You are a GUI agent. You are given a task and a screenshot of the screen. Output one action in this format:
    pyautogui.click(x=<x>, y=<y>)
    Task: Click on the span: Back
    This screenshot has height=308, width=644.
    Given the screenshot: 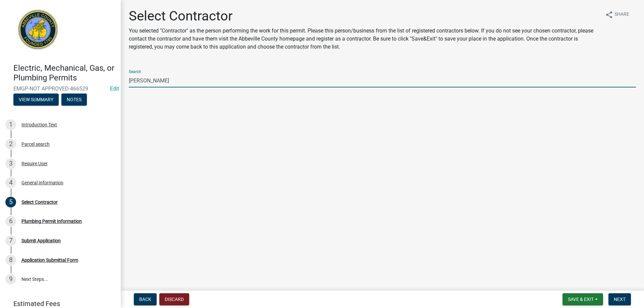 What is the action you would take?
    pyautogui.click(x=146, y=299)
    